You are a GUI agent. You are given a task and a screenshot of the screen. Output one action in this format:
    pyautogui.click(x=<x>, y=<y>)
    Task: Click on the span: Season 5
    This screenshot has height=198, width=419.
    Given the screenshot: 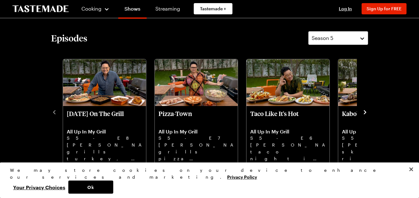 What is the action you would take?
    pyautogui.click(x=322, y=38)
    